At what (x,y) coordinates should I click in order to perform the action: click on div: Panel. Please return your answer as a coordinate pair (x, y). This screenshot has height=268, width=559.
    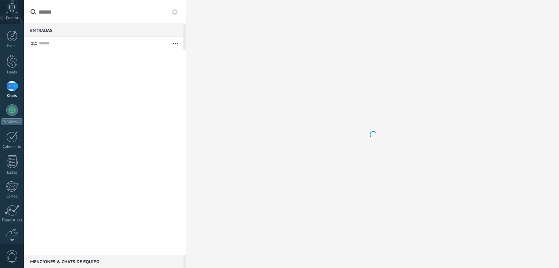
    Looking at the image, I should click on (12, 46).